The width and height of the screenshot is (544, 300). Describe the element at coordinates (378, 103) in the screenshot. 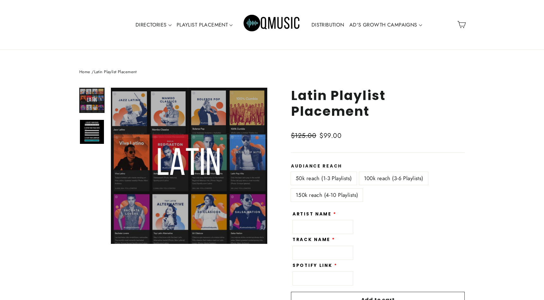

I see `h1: Latin Playlist Placement` at that location.